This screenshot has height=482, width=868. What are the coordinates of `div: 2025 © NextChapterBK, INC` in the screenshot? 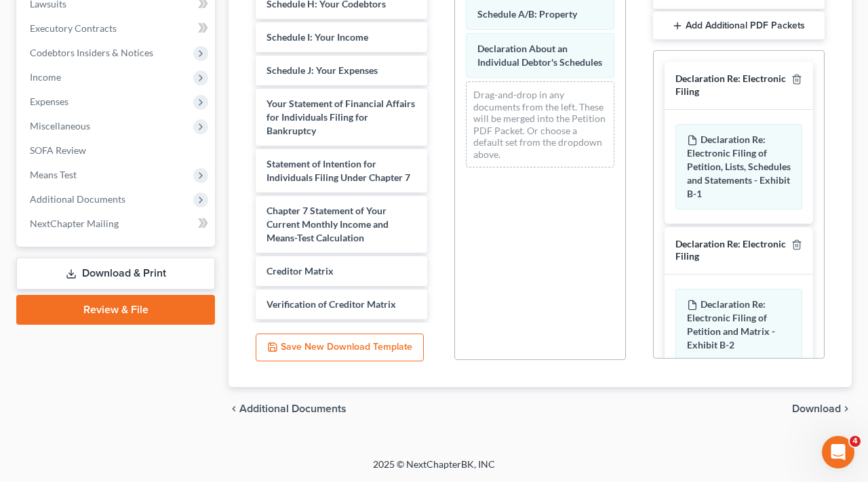 It's located at (434, 470).